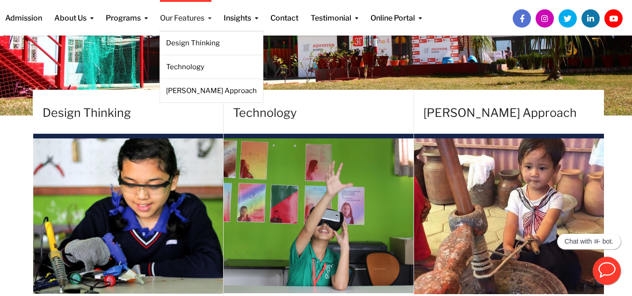 The width and height of the screenshot is (632, 296). Describe the element at coordinates (211, 43) in the screenshot. I see `a: Design Thinking` at that location.